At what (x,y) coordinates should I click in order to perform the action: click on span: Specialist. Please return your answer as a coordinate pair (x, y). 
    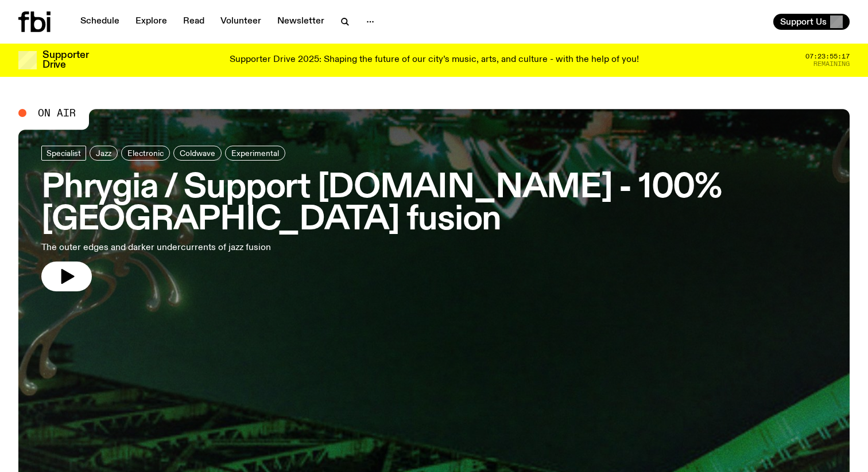
    Looking at the image, I should click on (64, 153).